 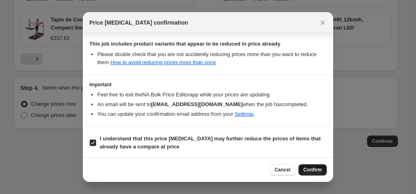 I want to click on b: This job includes product variants that appear to be reduced in price already, so click(x=184, y=44).